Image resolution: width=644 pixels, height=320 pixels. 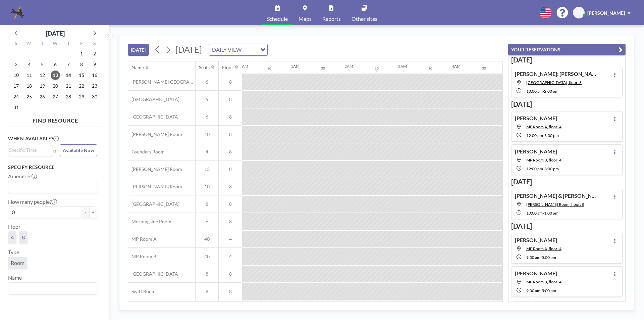 I want to click on div: Name, so click(x=138, y=68).